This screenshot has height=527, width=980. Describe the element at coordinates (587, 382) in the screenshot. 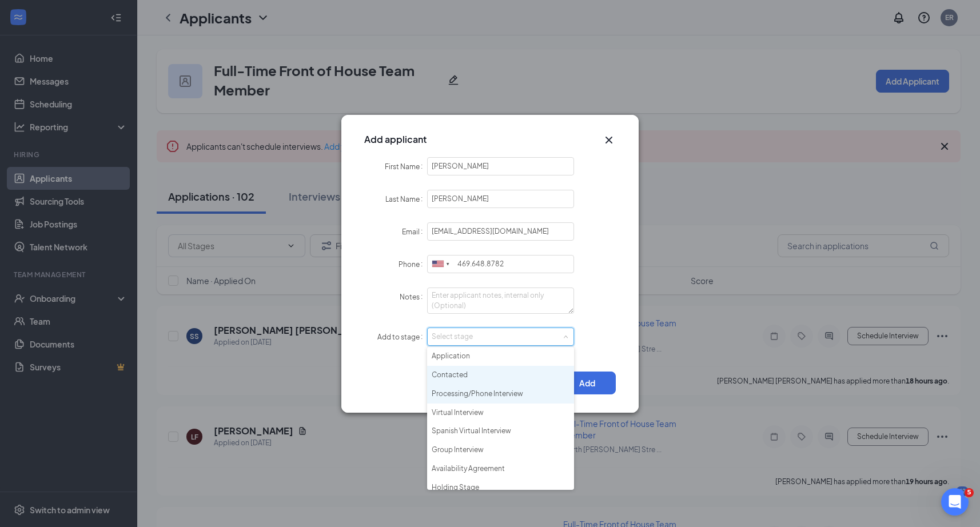

I see `button: Add` at that location.